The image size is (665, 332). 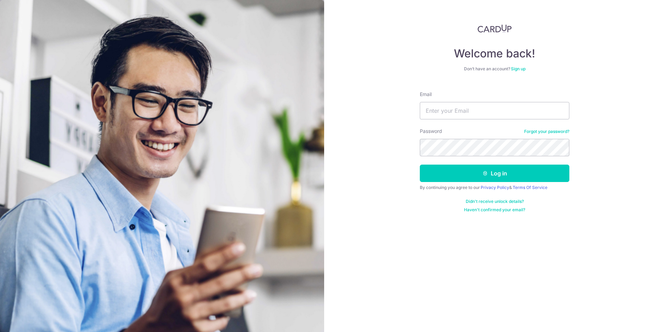 What do you see at coordinates (495, 201) in the screenshot?
I see `a: Didn't receive unlock details?` at bounding box center [495, 201].